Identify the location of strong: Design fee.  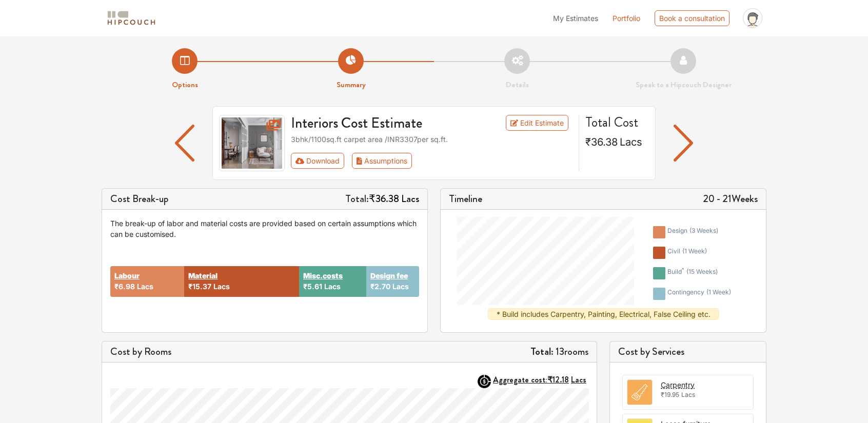
(389, 275).